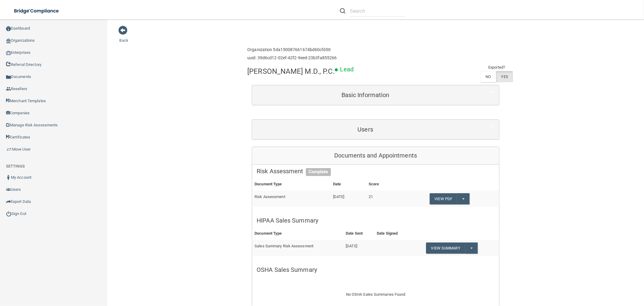 The height and width of the screenshot is (306, 644). Describe the element at coordinates (376, 156) in the screenshot. I see `div: Documents and Appointments` at that location.